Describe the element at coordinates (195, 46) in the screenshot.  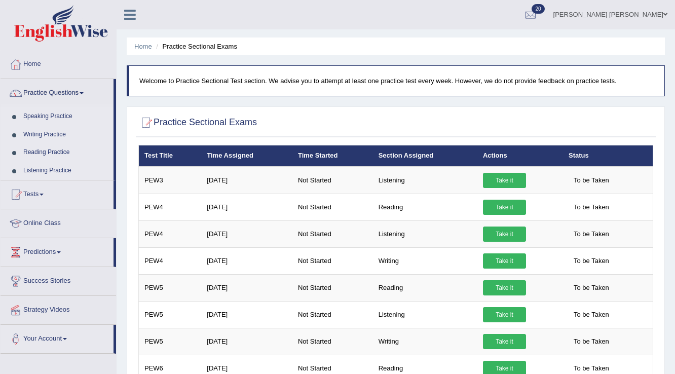
I see `li: Practice Sectional Exams` at that location.